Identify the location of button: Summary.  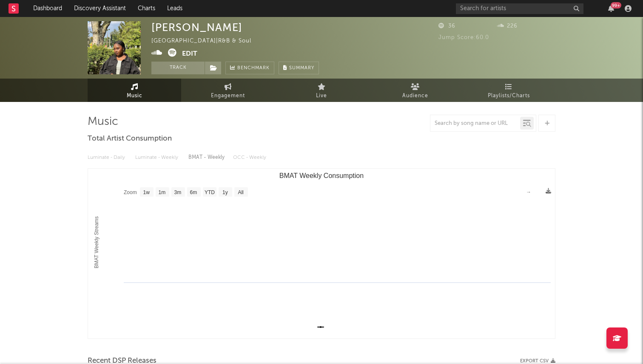
(298, 68).